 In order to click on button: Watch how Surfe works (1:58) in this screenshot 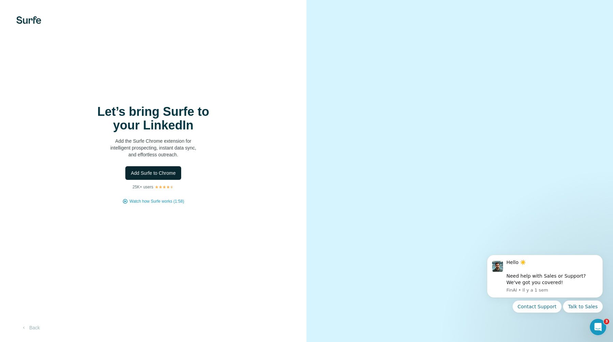, I will do `click(157, 201)`.